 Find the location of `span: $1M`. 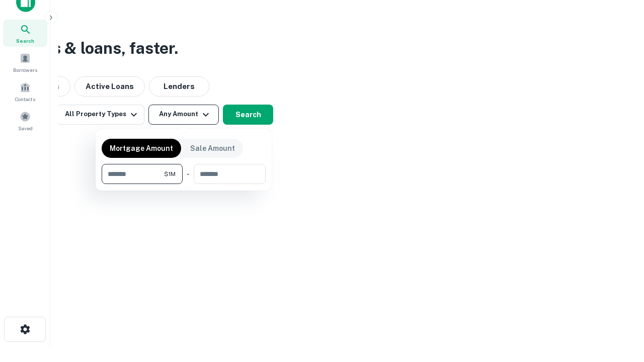

span: $1M is located at coordinates (169, 174).